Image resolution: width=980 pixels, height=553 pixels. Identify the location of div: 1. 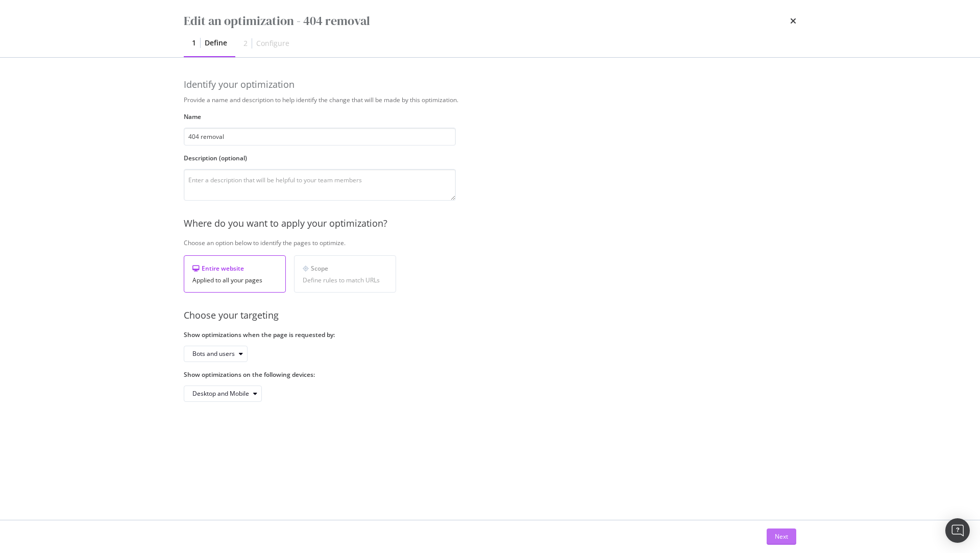
(194, 43).